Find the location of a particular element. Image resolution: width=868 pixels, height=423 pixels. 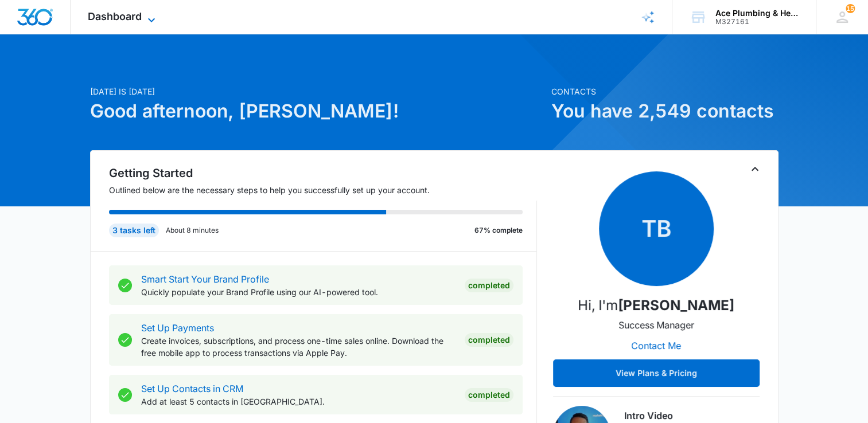

button: Toggle Collapse is located at coordinates (755, 169).